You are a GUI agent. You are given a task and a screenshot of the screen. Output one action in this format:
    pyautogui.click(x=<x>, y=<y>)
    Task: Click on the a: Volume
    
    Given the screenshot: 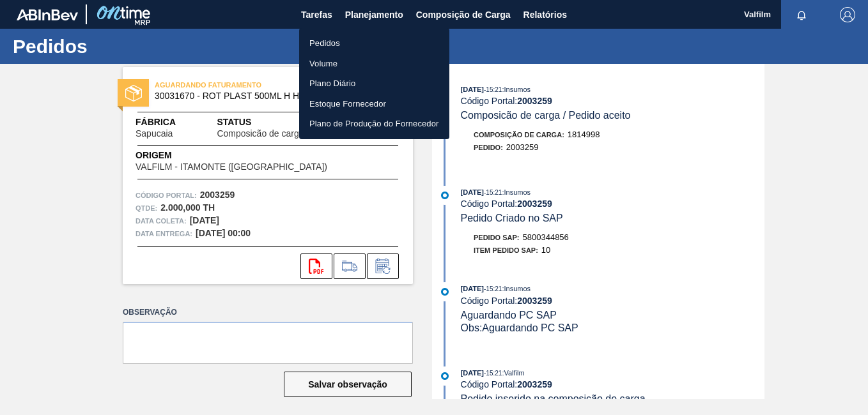 What is the action you would take?
    pyautogui.click(x=374, y=64)
    